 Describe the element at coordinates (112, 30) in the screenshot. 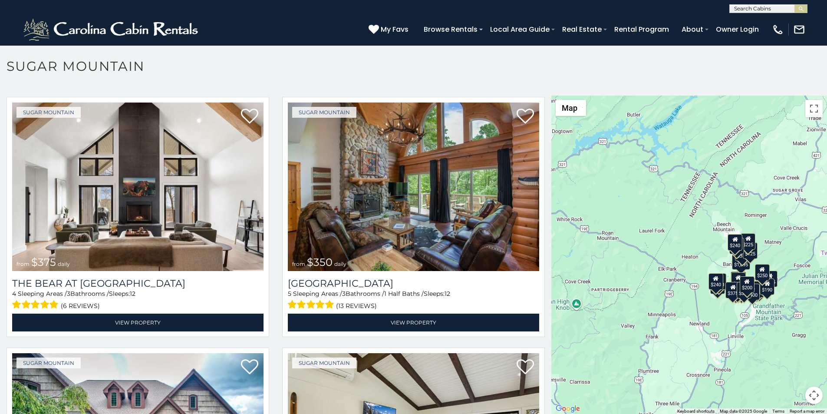

I see `img: White-1-2.png` at that location.